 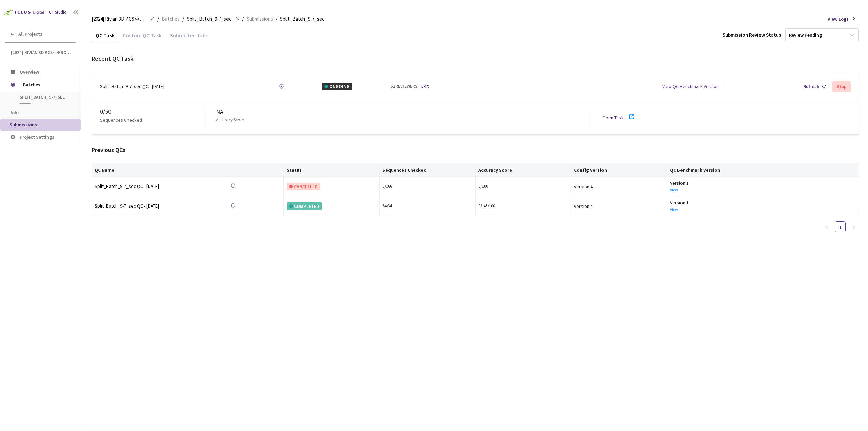 What do you see at coordinates (475, 150) in the screenshot?
I see `div: Previous QCs` at bounding box center [475, 150].